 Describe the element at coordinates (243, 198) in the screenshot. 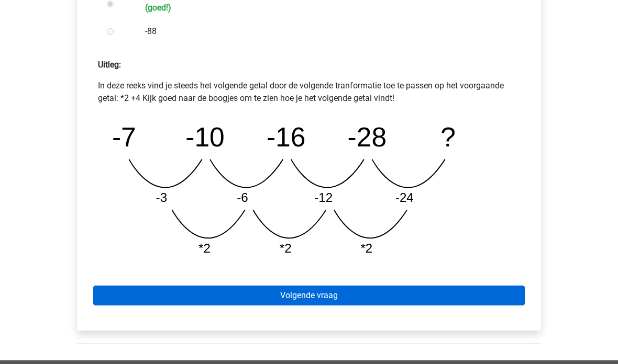

I see `tspan: -6` at that location.